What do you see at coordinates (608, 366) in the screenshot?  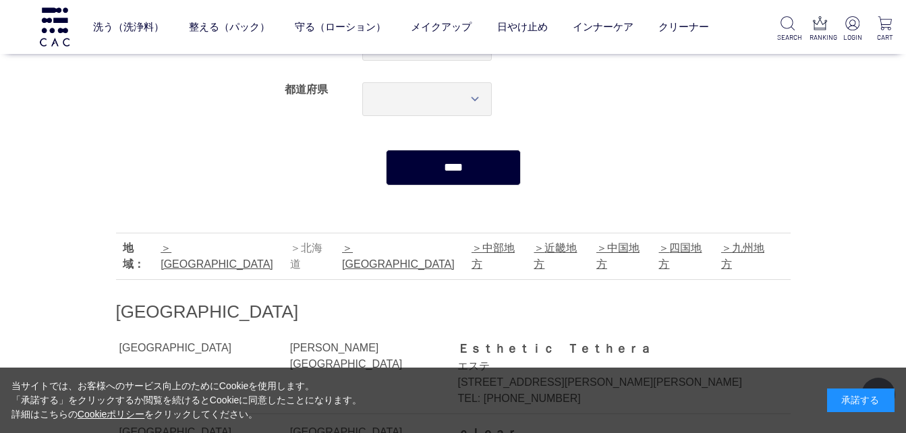 I see `div: エステ` at bounding box center [608, 366].